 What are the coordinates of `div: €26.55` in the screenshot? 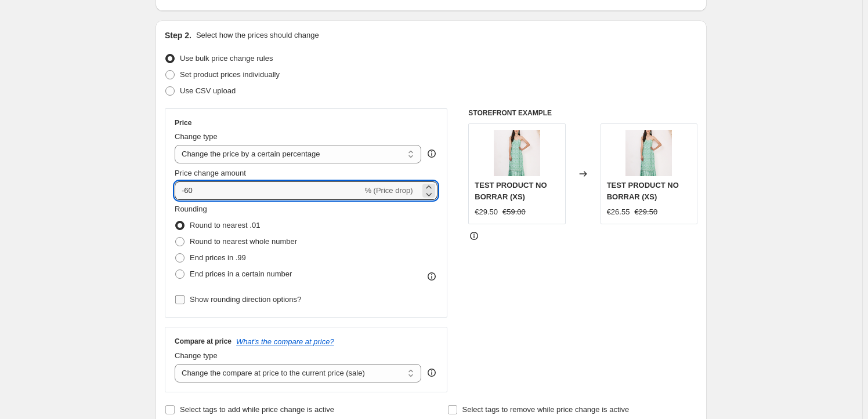 It's located at (619, 212).